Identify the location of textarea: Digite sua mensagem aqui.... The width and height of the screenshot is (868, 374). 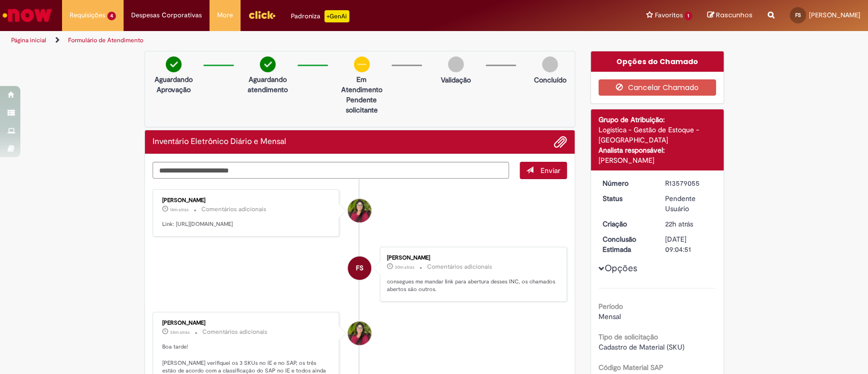
(331, 171).